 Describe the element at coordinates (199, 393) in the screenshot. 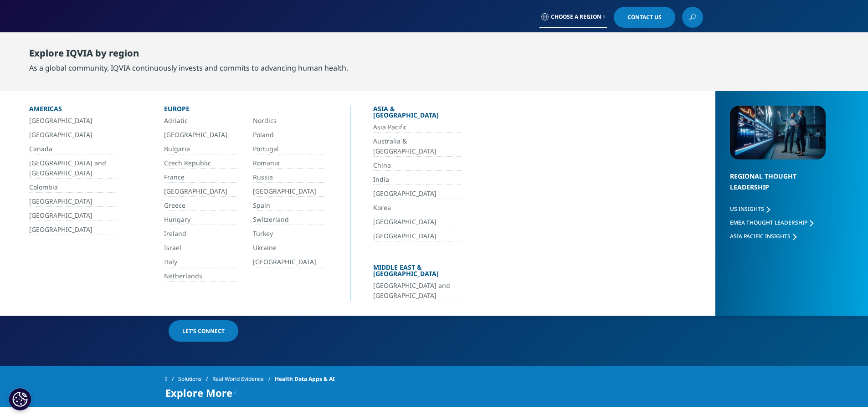

I see `span: Explore More` at that location.